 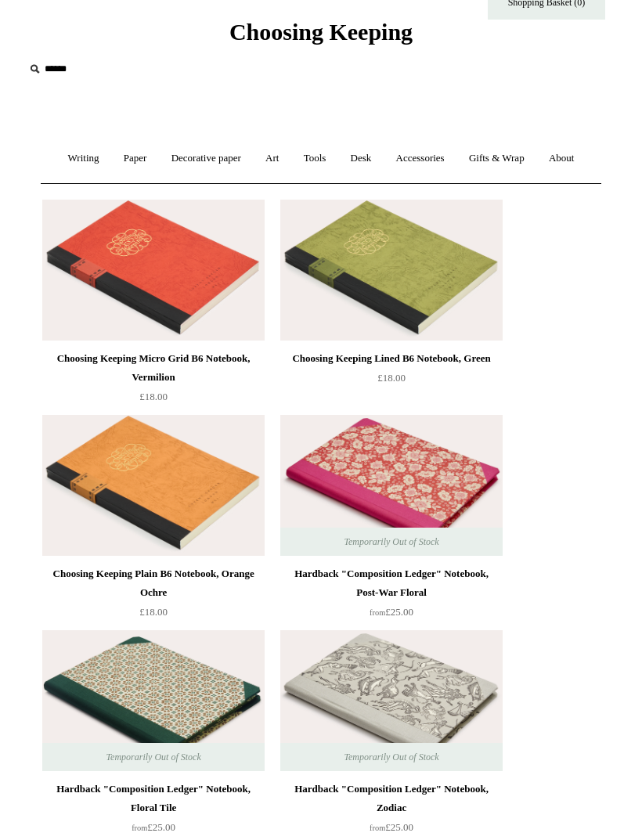 What do you see at coordinates (392, 358) in the screenshot?
I see `div: Choosing Keeping Lined B6 Notebook, Green` at bounding box center [392, 358].